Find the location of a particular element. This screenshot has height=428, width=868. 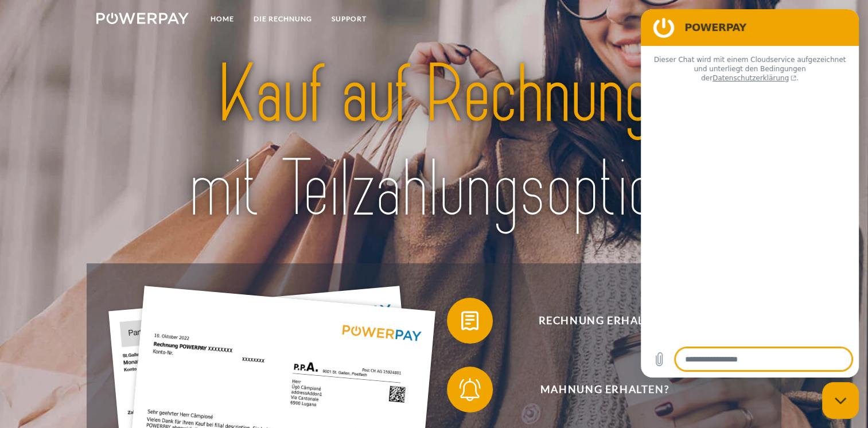

img: qb_bell.svg is located at coordinates (470, 389).